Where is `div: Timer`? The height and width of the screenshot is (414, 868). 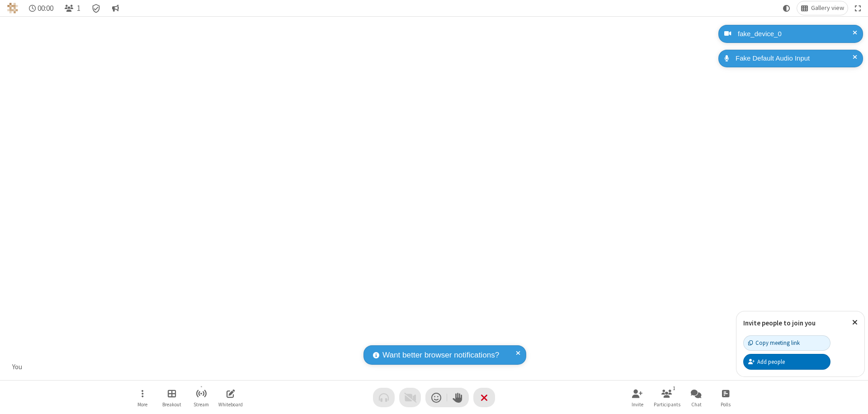
div: Timer is located at coordinates (41, 8).